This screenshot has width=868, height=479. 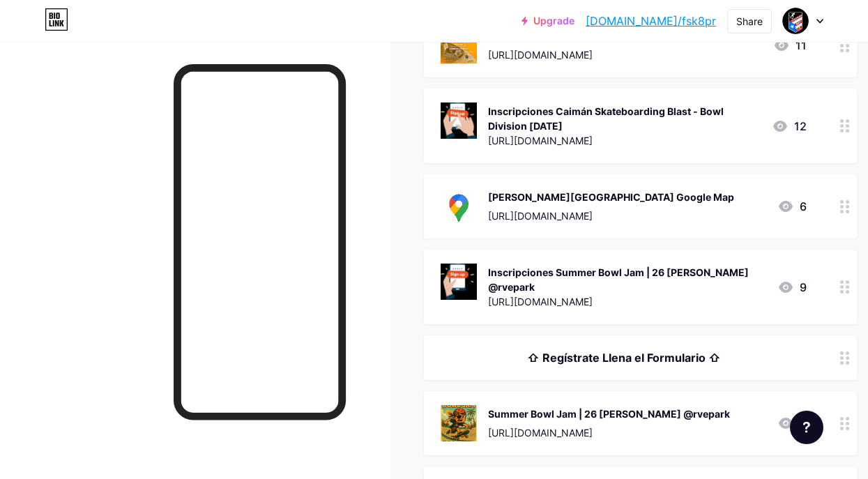 What do you see at coordinates (458, 207) in the screenshot?
I see `img: Vega Baja Skatepark Google Map` at bounding box center [458, 207].